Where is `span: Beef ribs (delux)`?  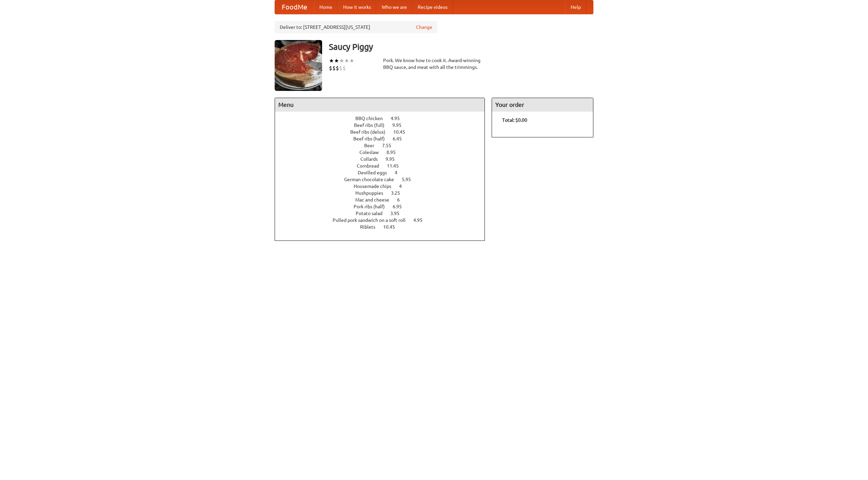 span: Beef ribs (delux) is located at coordinates (371, 132).